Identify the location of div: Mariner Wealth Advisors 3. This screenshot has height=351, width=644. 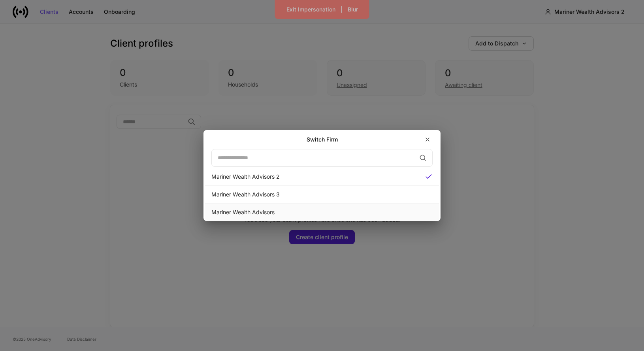
(322, 195).